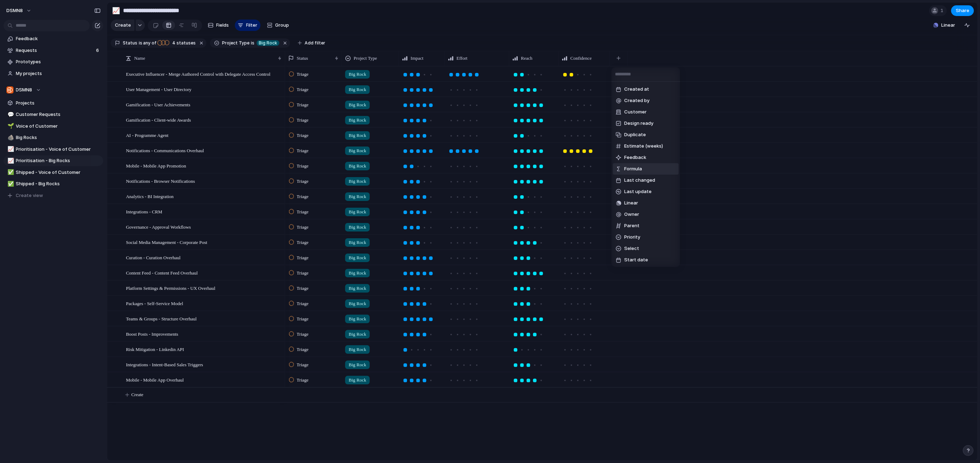 This screenshot has height=463, width=980. Describe the element at coordinates (631, 248) in the screenshot. I see `span: Select` at that location.